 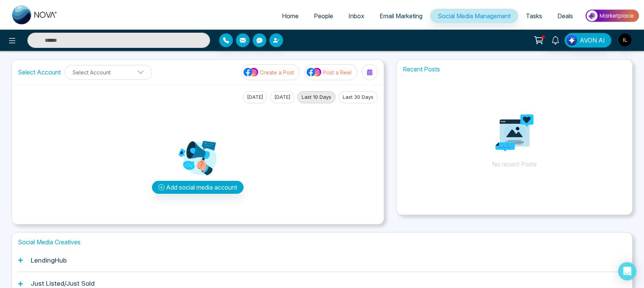 What do you see at coordinates (356, 16) in the screenshot?
I see `span: Inbox` at bounding box center [356, 16].